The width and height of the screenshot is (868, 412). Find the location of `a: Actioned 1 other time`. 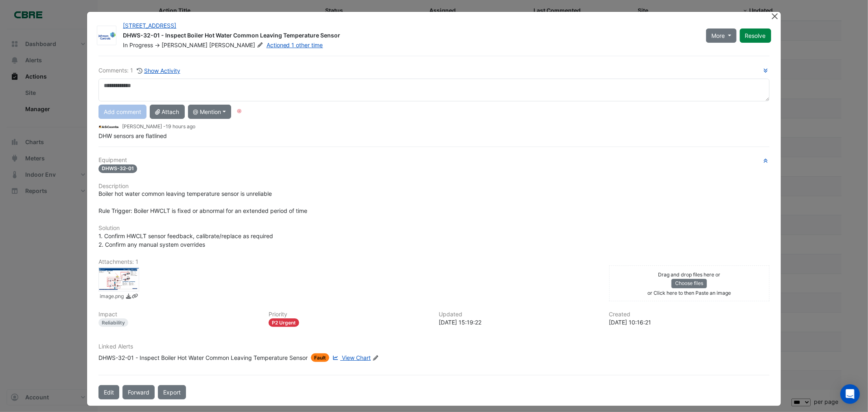

a: Actioned 1 other time is located at coordinates (294, 45).